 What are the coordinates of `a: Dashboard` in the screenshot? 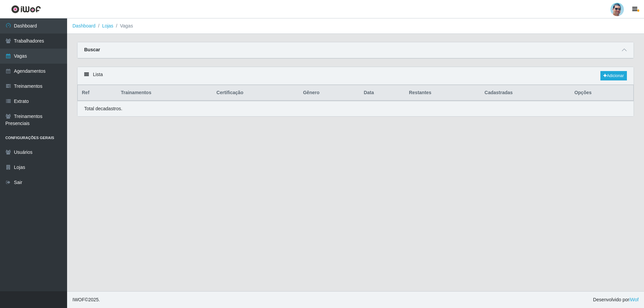 It's located at (84, 26).